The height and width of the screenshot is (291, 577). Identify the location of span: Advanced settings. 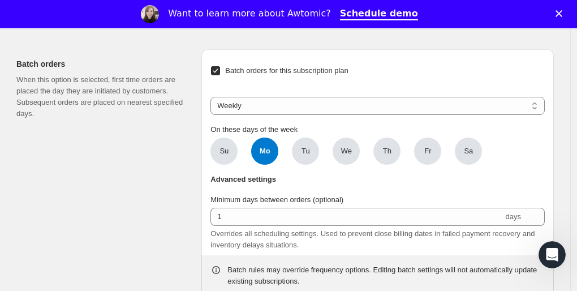
(243, 179).